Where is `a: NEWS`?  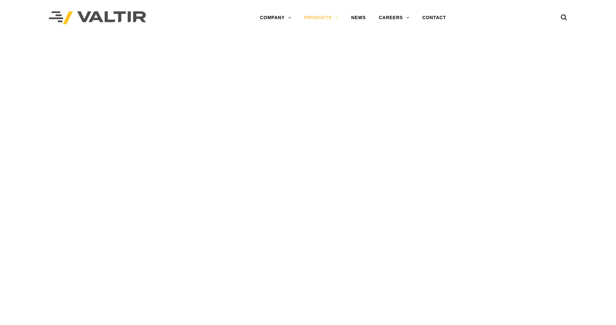 a: NEWS is located at coordinates (359, 18).